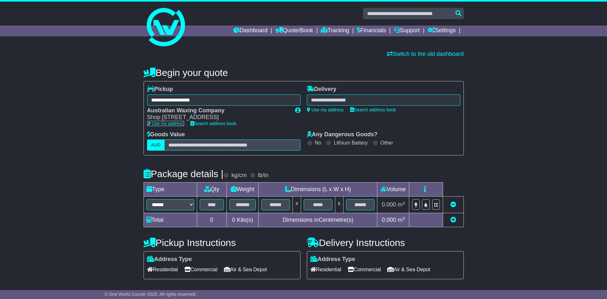 The width and height of the screenshot is (607, 299). Describe the element at coordinates (156, 145) in the screenshot. I see `label: AUD` at that location.